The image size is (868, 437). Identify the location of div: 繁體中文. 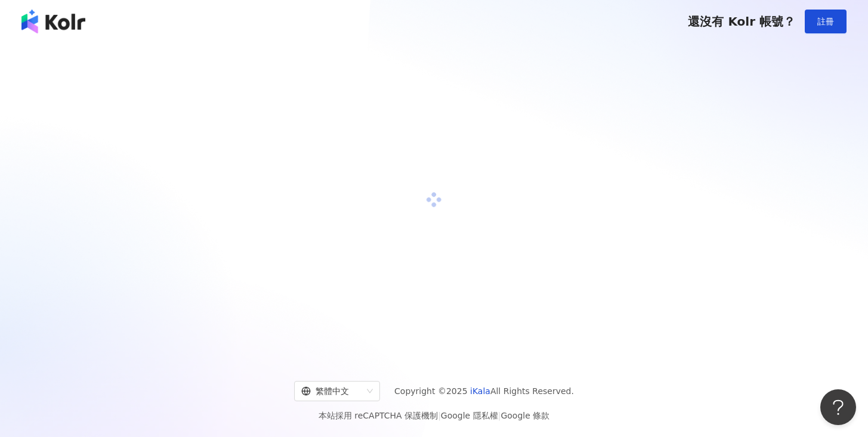
(332, 391).